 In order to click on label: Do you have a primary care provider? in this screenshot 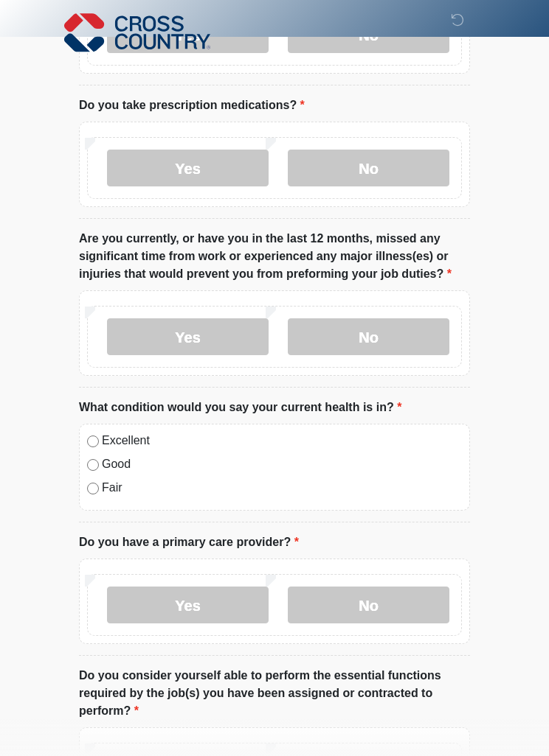, I will do `click(188, 543)`.